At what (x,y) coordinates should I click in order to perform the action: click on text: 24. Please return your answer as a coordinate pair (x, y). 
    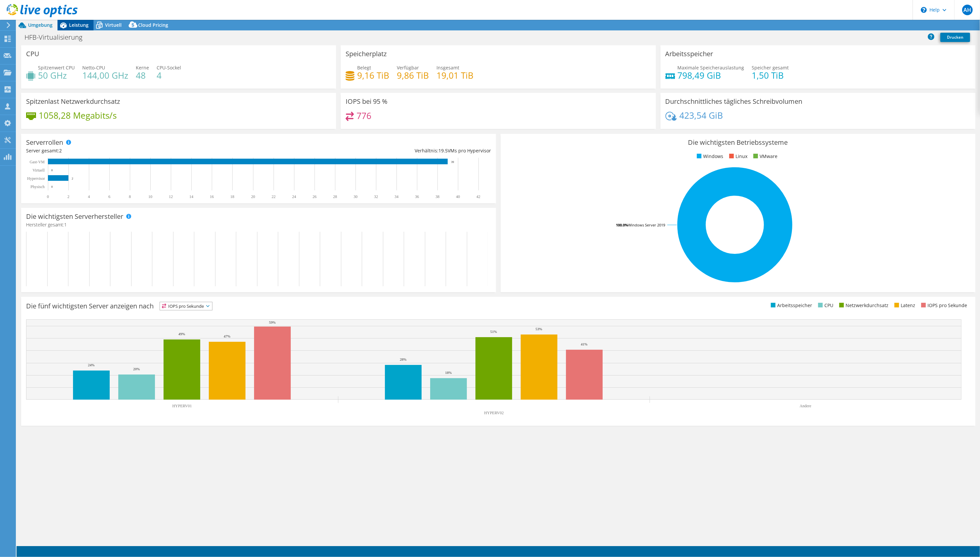
    Looking at the image, I should click on (294, 197).